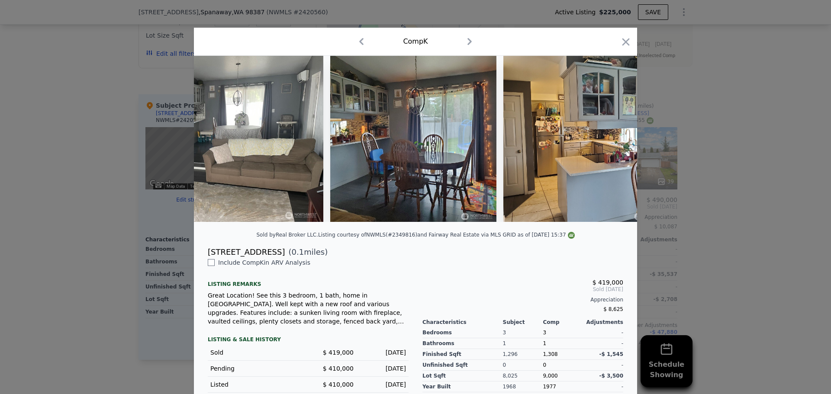 Image resolution: width=831 pixels, height=394 pixels. Describe the element at coordinates (415, 42) in the screenshot. I see `div: Comp K` at that location.